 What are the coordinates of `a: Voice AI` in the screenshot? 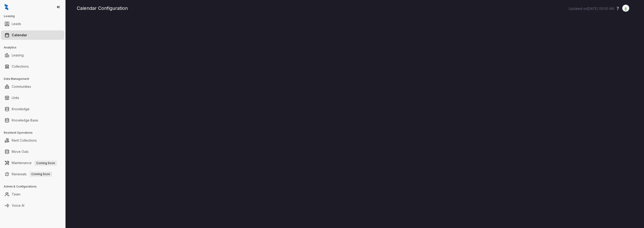 It's located at (18, 206).